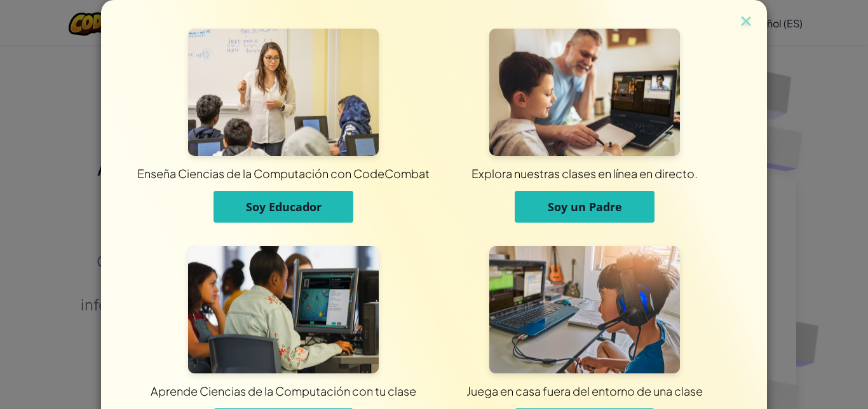 This screenshot has width=868, height=409. What do you see at coordinates (283, 310) in the screenshot?
I see `img: Para Estudiantes` at bounding box center [283, 310].